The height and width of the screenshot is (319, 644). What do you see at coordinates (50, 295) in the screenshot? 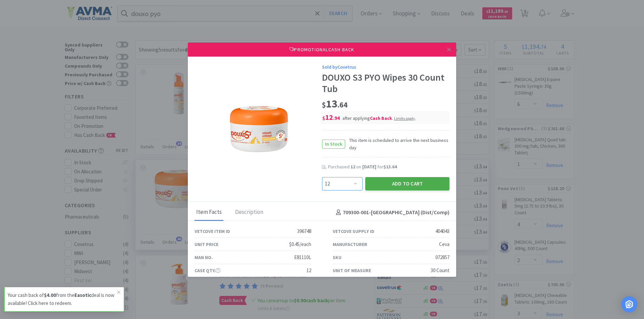
I see `strong: $4.00` at bounding box center [50, 295].